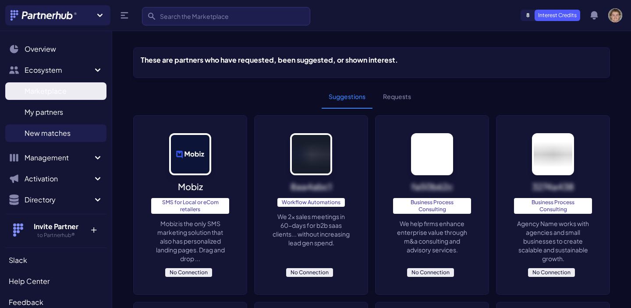  What do you see at coordinates (226, 16) in the screenshot?
I see `input: Search the Marketplace` at bounding box center [226, 16].